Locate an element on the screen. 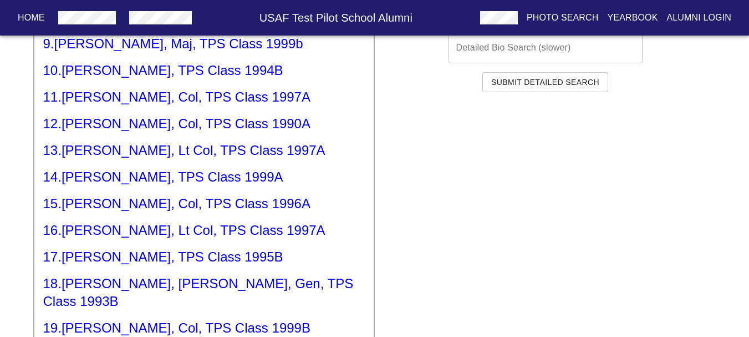  button: Submit Detailed Search is located at coordinates (545, 82).